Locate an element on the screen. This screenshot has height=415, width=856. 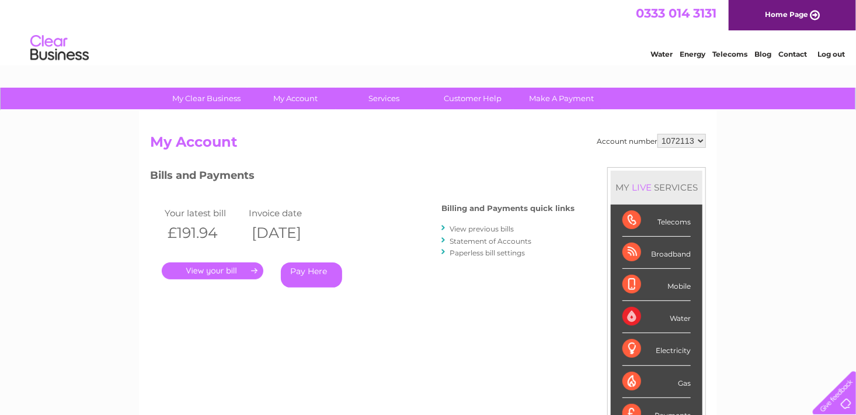
a: Water is located at coordinates (662, 54).